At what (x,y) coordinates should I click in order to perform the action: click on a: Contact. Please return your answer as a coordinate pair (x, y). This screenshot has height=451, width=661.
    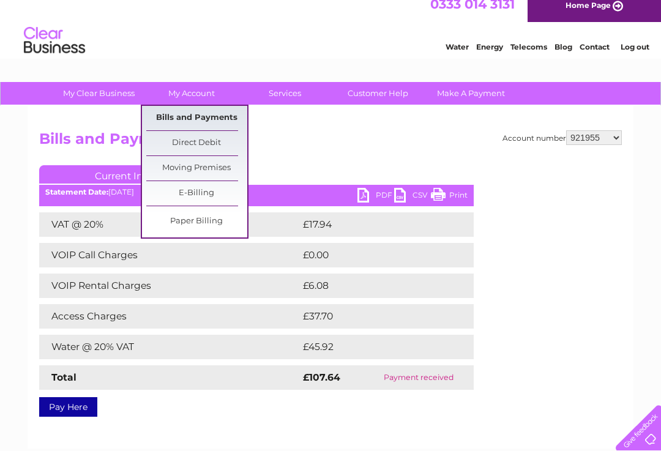
    Looking at the image, I should click on (594, 56).